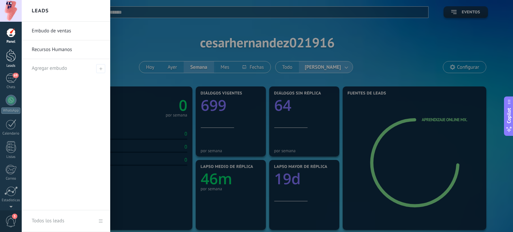 The width and height of the screenshot is (513, 232). What do you see at coordinates (15, 75) in the screenshot?
I see `span: 69` at bounding box center [15, 75].